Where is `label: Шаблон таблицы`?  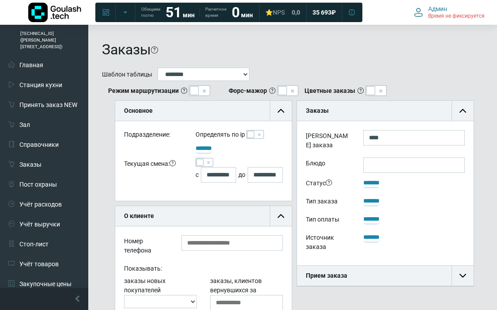
label: Шаблон таблицы is located at coordinates (127, 74).